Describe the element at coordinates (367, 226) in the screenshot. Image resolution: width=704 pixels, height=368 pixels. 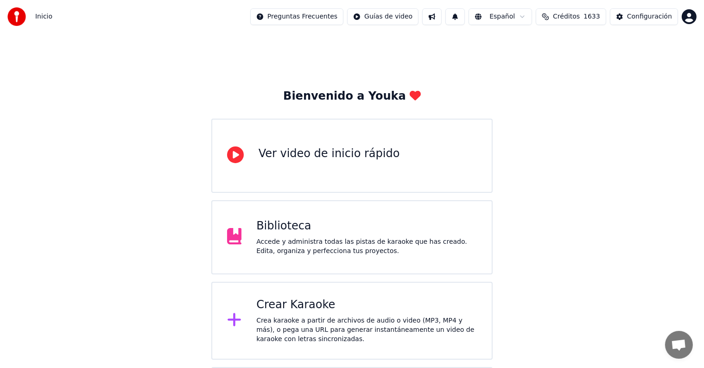
I see `div: Biblioteca` at that location.